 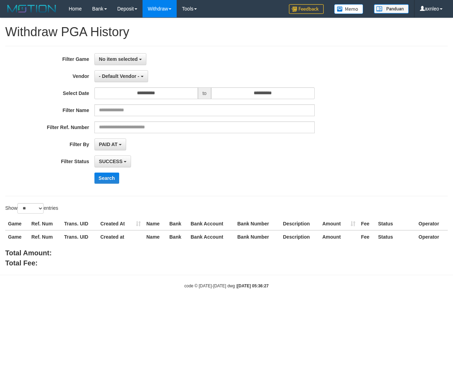 What do you see at coordinates (30, 209) in the screenshot?
I see `select: Showentries` at bounding box center [30, 209].